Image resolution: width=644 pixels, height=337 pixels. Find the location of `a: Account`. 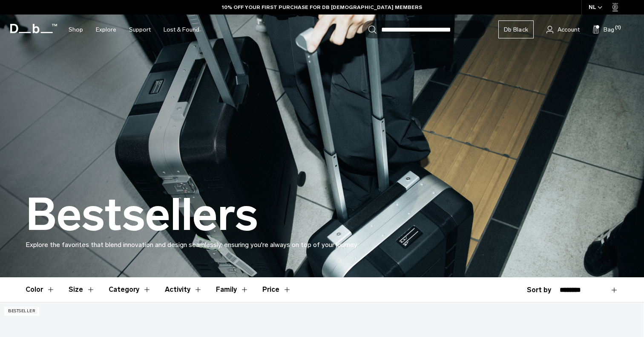

a: Account is located at coordinates (563, 29).